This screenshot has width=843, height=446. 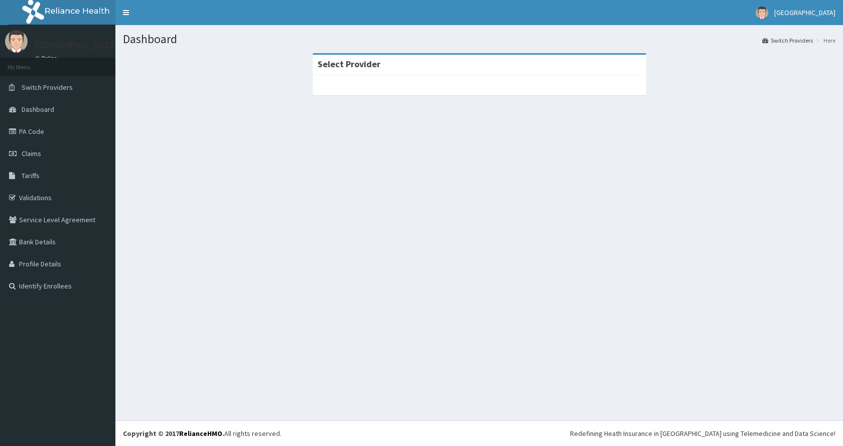 What do you see at coordinates (825, 40) in the screenshot?
I see `li: Here` at bounding box center [825, 40].